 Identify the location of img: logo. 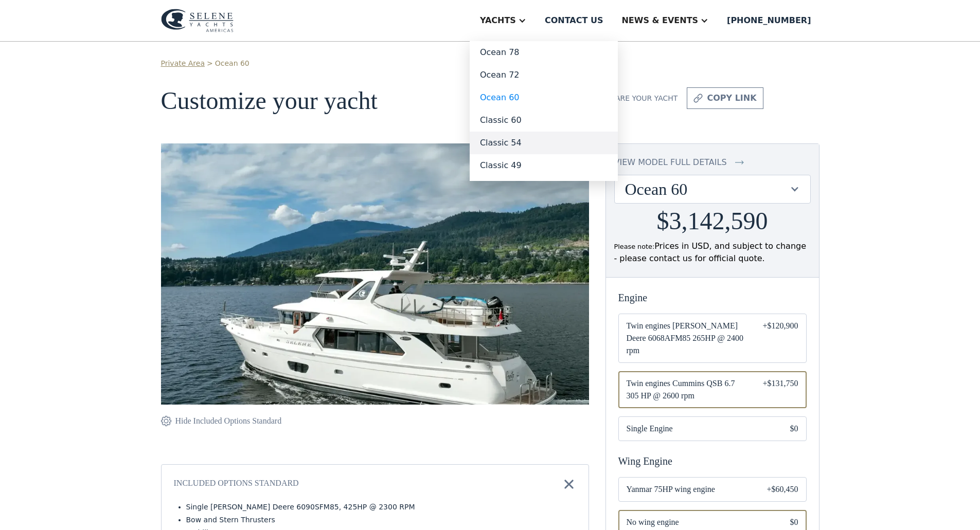
(197, 20).